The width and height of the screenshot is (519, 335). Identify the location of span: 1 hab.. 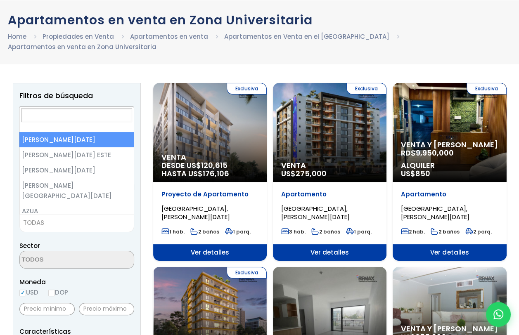
(173, 232).